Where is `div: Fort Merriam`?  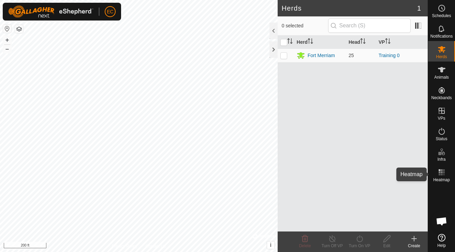
div: Fort Merriam is located at coordinates (322, 55).